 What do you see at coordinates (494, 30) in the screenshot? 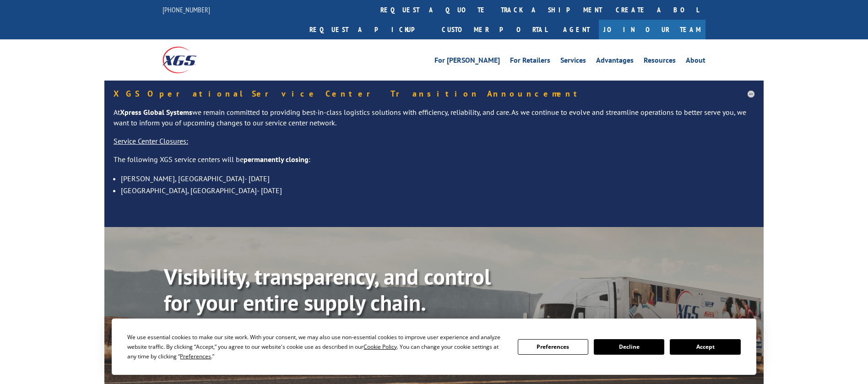
I see `a: Customer Portal` at bounding box center [494, 30].